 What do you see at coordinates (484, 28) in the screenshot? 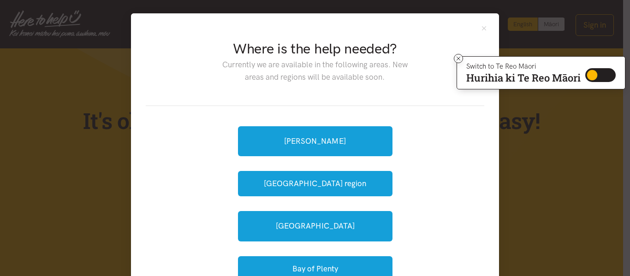
I see `button: Close` at bounding box center [484, 28].